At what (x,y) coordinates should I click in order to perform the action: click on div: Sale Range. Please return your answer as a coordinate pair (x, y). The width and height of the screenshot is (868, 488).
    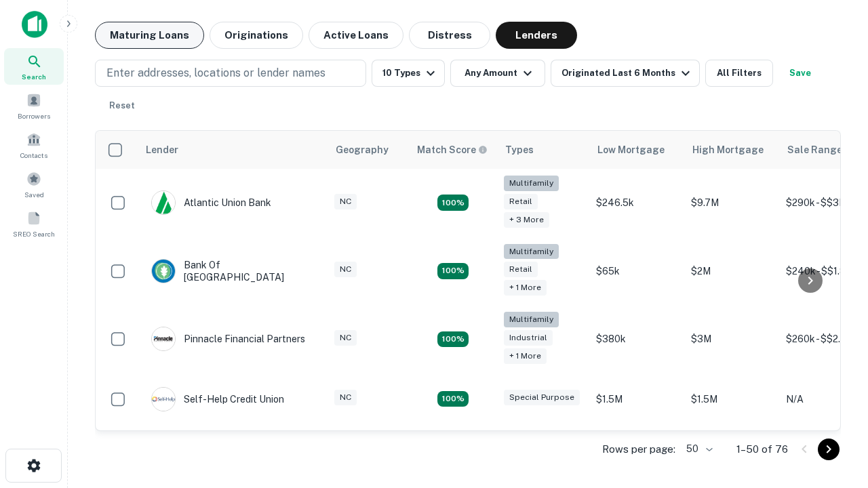
    Looking at the image, I should click on (814, 149).